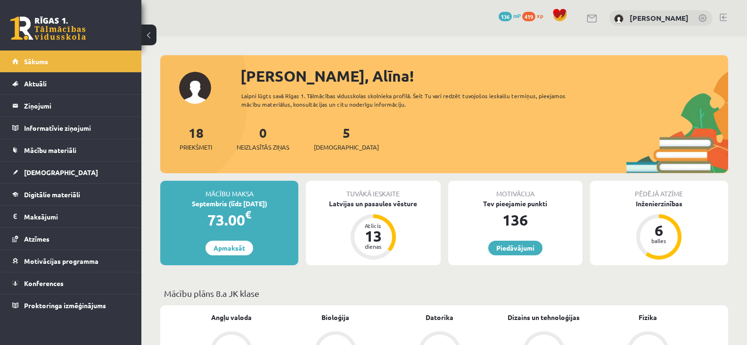  Describe the element at coordinates (540, 16) in the screenshot. I see `span: xp` at that location.